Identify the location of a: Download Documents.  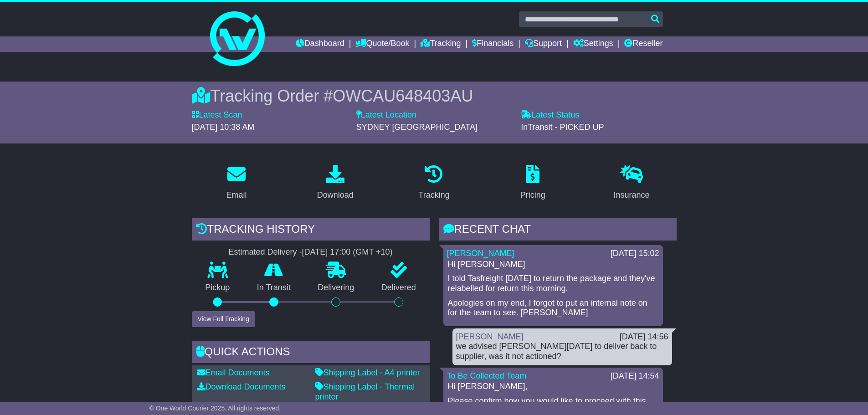
(241, 387).